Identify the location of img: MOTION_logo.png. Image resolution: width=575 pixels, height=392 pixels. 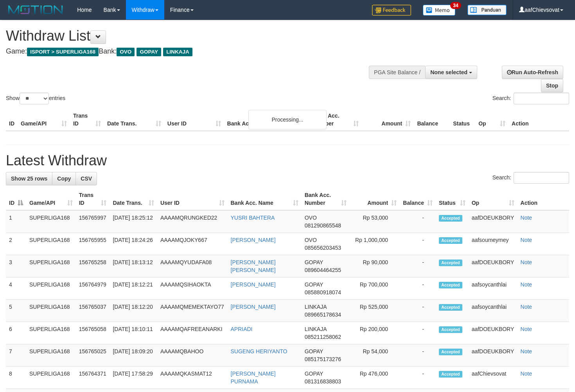
(36, 10).